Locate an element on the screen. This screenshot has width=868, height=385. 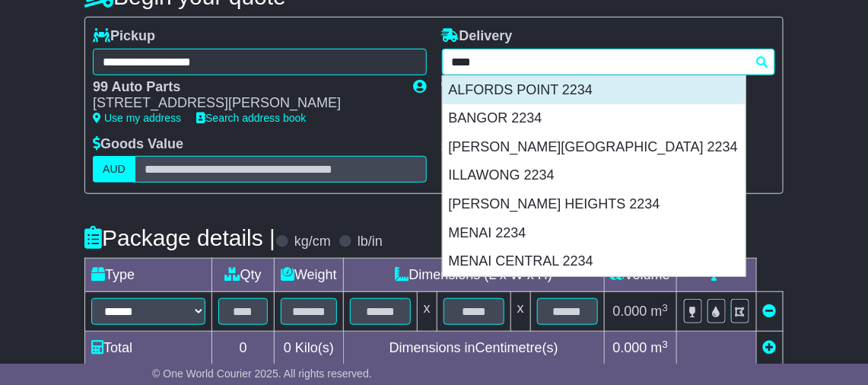
a: Use my address is located at coordinates (137, 118).